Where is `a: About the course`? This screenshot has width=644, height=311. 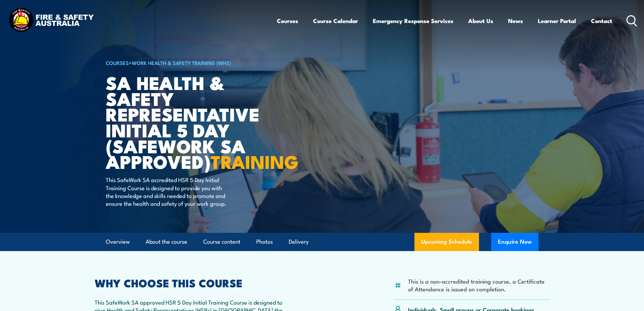 a: About the course is located at coordinates (166, 242).